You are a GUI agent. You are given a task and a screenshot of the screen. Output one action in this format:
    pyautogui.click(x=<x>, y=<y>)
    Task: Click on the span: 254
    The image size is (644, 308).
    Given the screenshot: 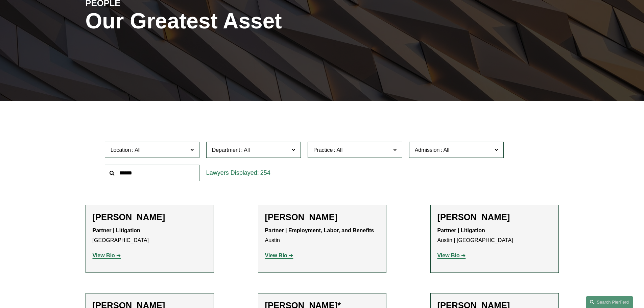 What is the action you would take?
    pyautogui.click(x=265, y=173)
    